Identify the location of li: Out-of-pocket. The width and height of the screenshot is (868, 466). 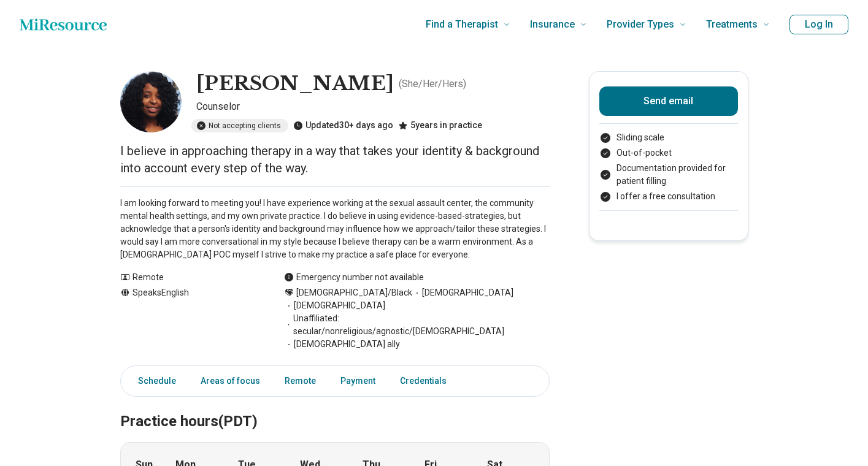
(668, 152).